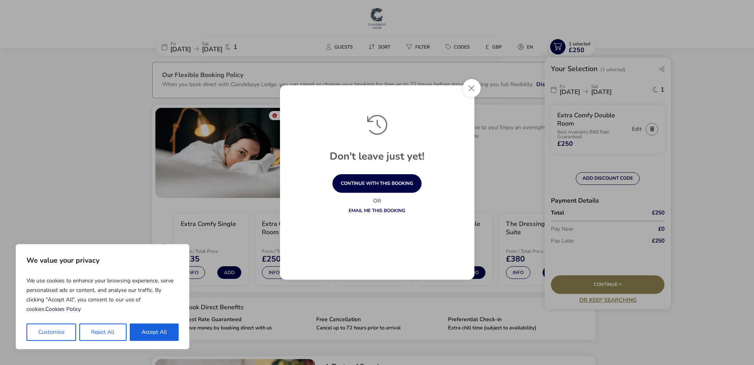 The image size is (754, 365). What do you see at coordinates (472, 88) in the screenshot?
I see `button: Close` at bounding box center [472, 88].